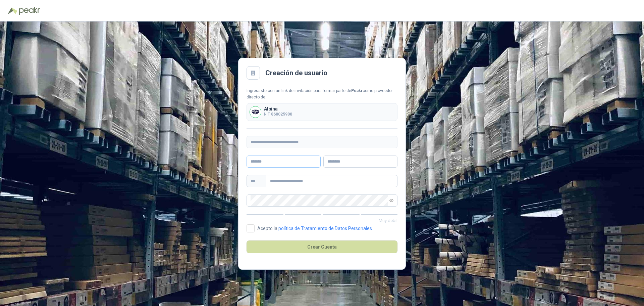 The image size is (644, 306). I want to click on b: 860025900, so click(282, 114).